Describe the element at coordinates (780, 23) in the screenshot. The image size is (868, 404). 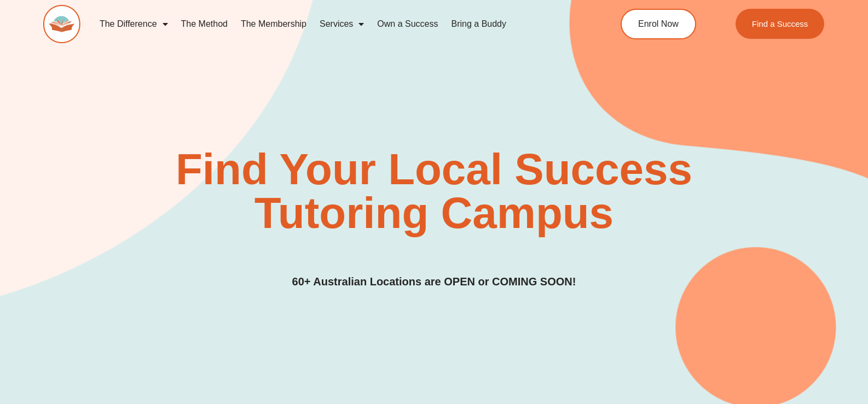
I see `span: Find a Success` at that location.